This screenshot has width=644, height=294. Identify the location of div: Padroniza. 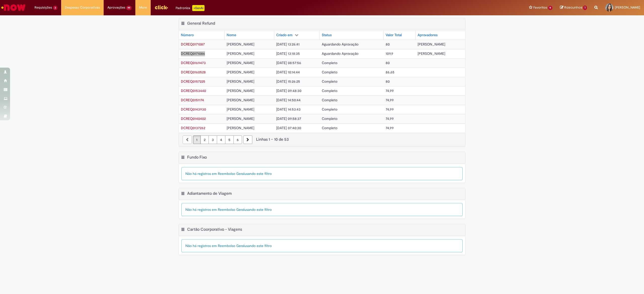
(190, 8).